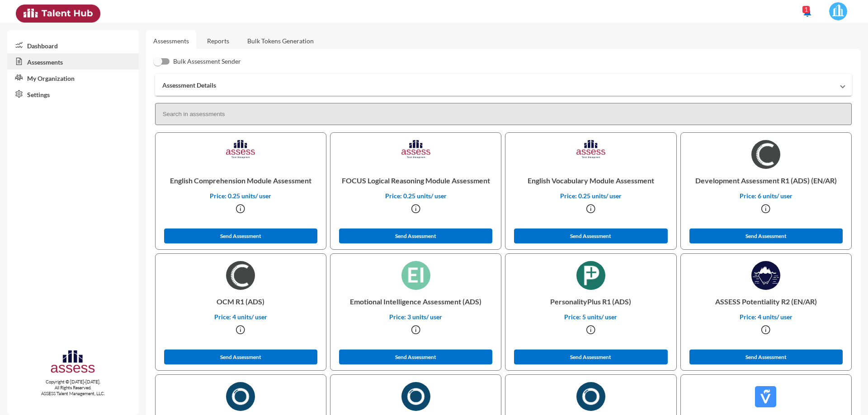  Describe the element at coordinates (415, 317) in the screenshot. I see `p: Price: 3 units/ user` at that location.